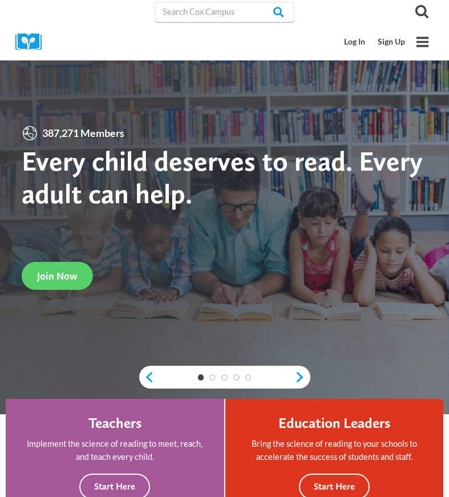  I want to click on h4: Teachers, so click(115, 423).